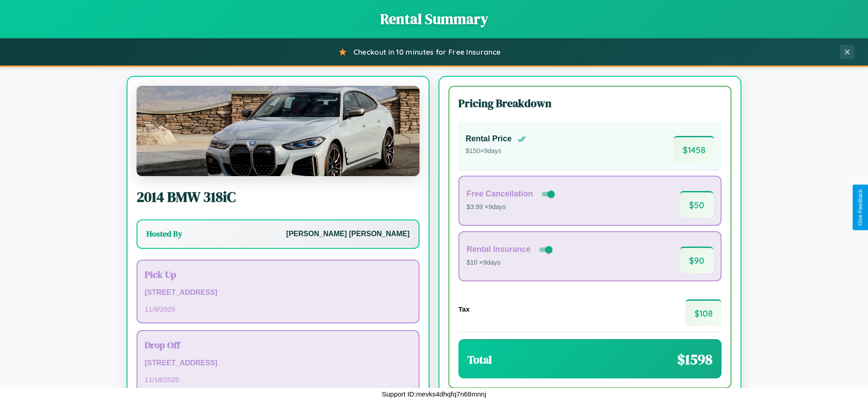 The width and height of the screenshot is (868, 415). Describe the element at coordinates (704, 312) in the screenshot. I see `span: $ 108` at that location.